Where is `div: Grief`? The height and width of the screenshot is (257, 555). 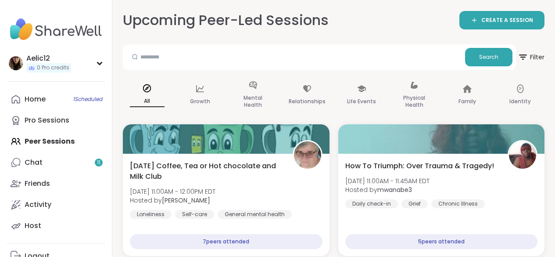 div: Grief is located at coordinates (415, 204).